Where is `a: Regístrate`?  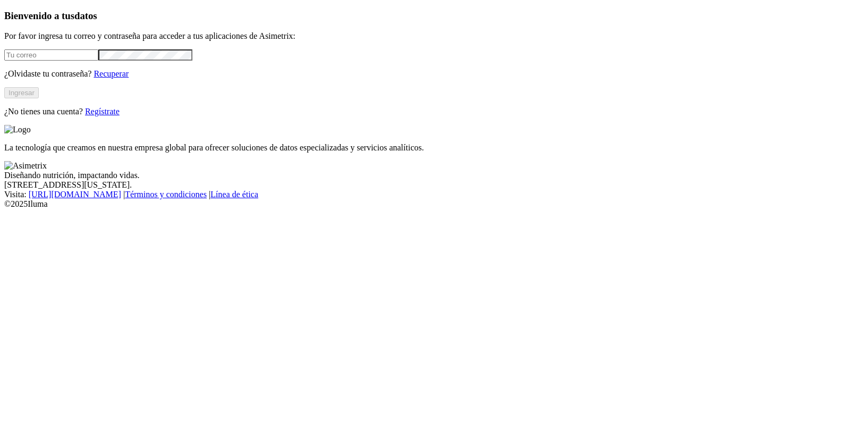
a: Regístrate is located at coordinates (102, 111).